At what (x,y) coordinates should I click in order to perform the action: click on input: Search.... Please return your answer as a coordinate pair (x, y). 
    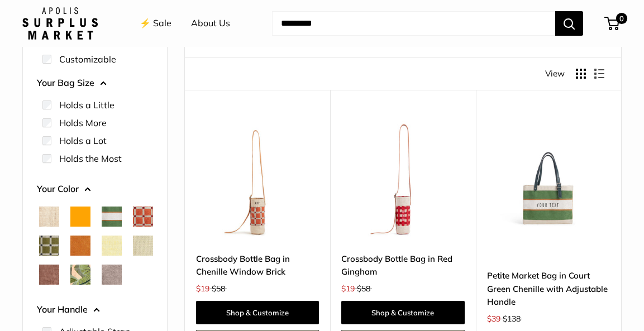
    Looking at the image, I should click on (413, 24).